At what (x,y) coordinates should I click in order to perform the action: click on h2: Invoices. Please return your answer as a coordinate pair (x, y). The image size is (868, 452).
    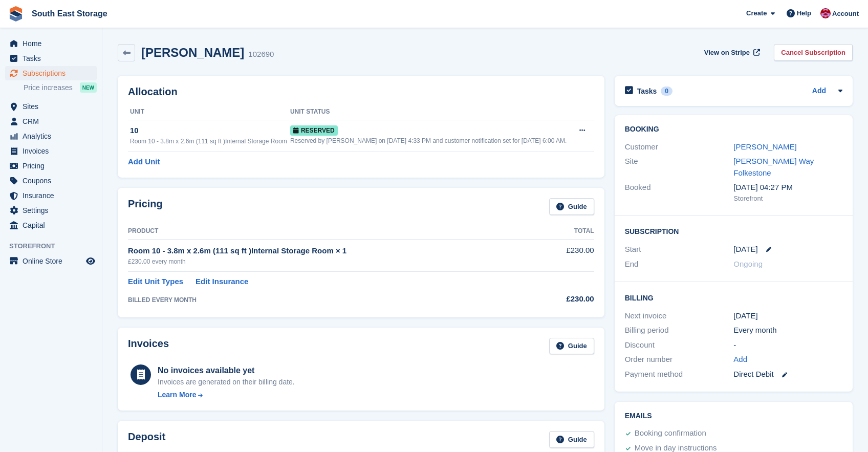
    Looking at the image, I should click on (149, 346).